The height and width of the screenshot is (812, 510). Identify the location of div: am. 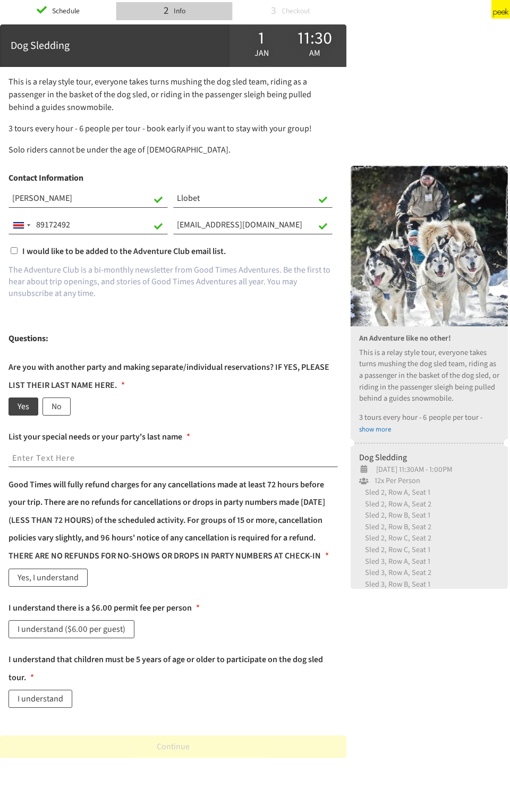
(314, 53).